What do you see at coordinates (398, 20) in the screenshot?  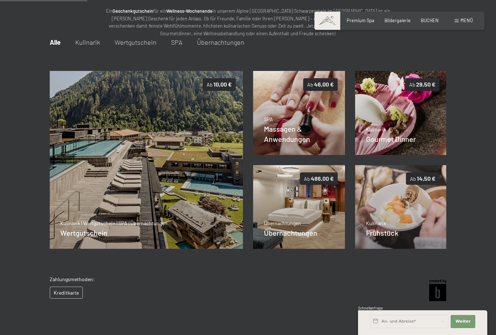 I see `a: Bildergalerie` at bounding box center [398, 20].